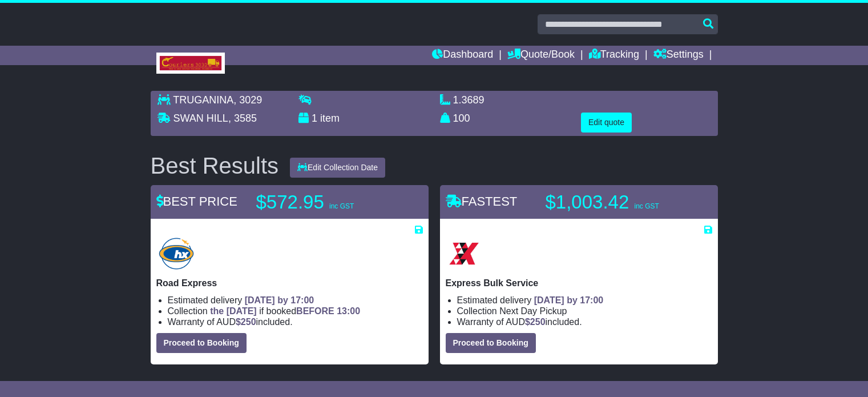 Image resolution: width=868 pixels, height=397 pixels. I want to click on a: Tracking, so click(614, 55).